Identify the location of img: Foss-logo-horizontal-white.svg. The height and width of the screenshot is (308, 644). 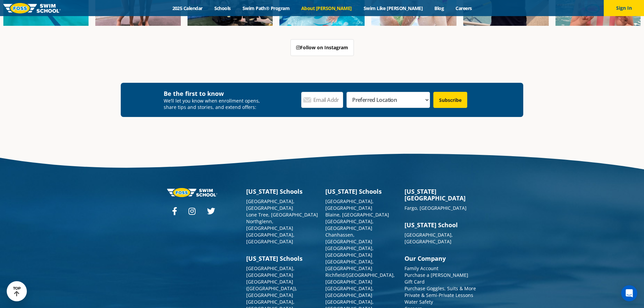
(192, 192).